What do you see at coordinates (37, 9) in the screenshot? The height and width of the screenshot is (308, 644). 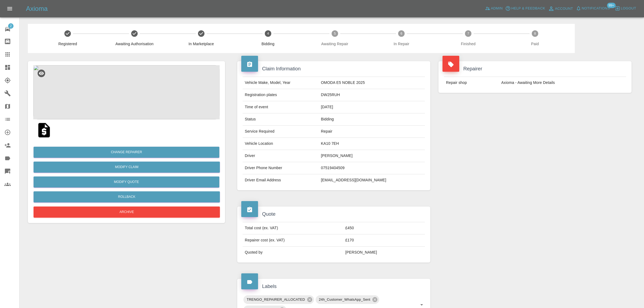 I see `h5: Axioma` at bounding box center [37, 9].